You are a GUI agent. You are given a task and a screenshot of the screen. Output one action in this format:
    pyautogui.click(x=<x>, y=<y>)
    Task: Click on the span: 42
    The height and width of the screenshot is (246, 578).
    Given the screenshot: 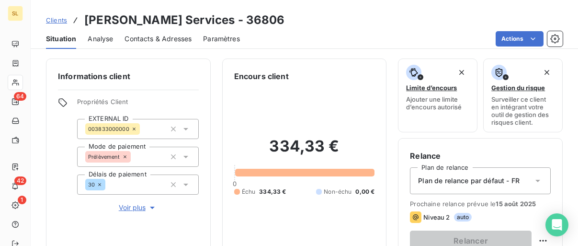 What is the action you would take?
    pyautogui.click(x=20, y=180)
    